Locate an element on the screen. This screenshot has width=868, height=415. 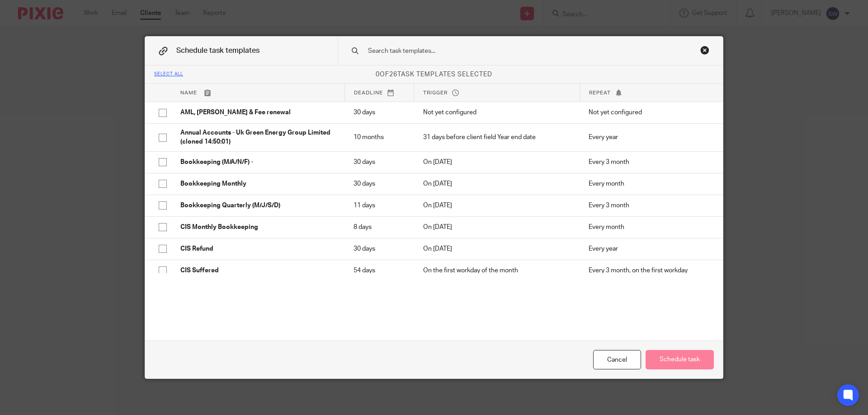
p: of task templates selected is located at coordinates (434, 74).